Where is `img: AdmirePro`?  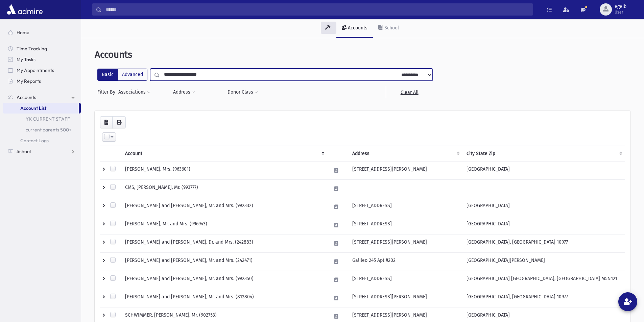
img: AdmirePro is located at coordinates (25, 9).